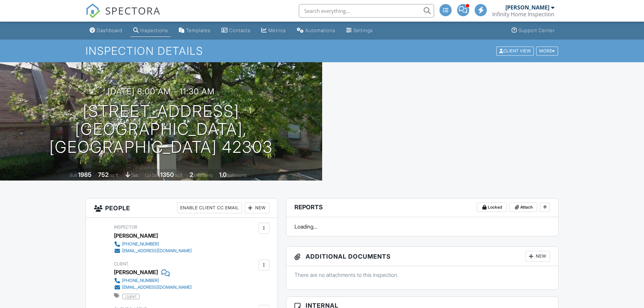 This screenshot has height=308, width=644. What do you see at coordinates (133, 11) in the screenshot?
I see `span: SPECTORA` at bounding box center [133, 11].